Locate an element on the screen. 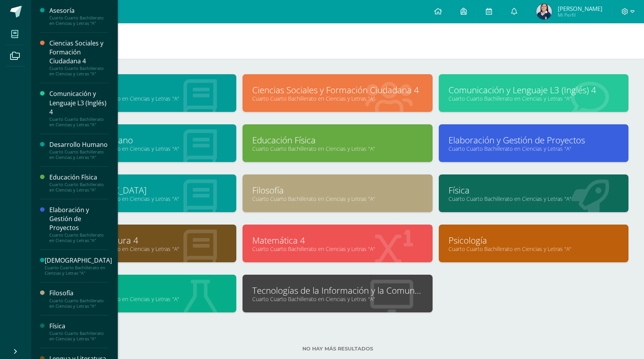 Image resolution: width=644 pixels, height=359 pixels. div: Filosofía is located at coordinates (79, 294).